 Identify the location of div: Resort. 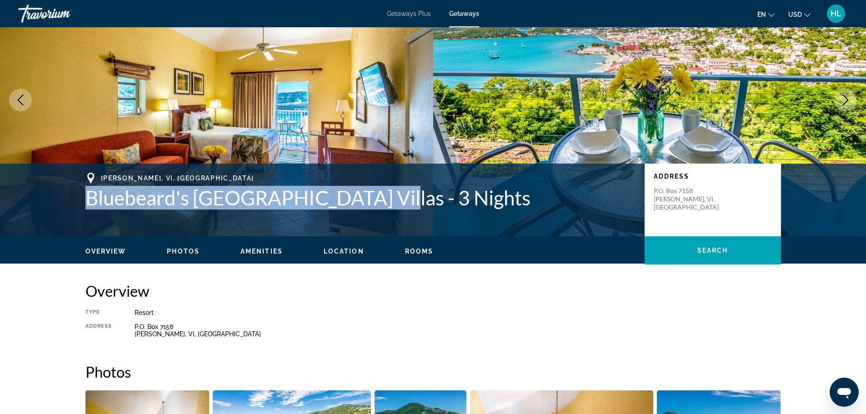
(457, 313).